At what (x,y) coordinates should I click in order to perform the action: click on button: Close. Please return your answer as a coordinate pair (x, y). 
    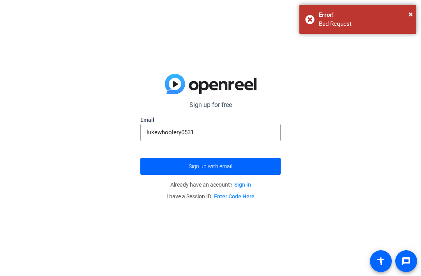
    Looking at the image, I should click on (410, 14).